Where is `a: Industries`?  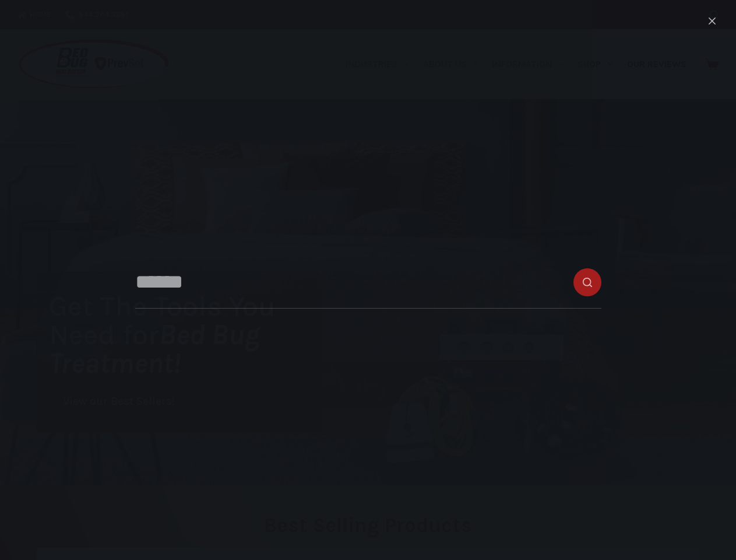 a: Industries is located at coordinates (377, 64).